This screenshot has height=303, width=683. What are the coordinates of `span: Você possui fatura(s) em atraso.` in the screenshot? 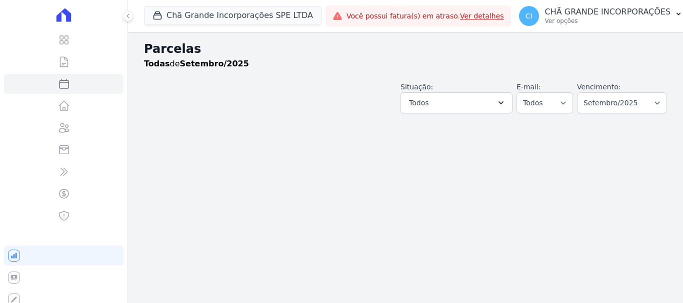 It's located at (425, 16).